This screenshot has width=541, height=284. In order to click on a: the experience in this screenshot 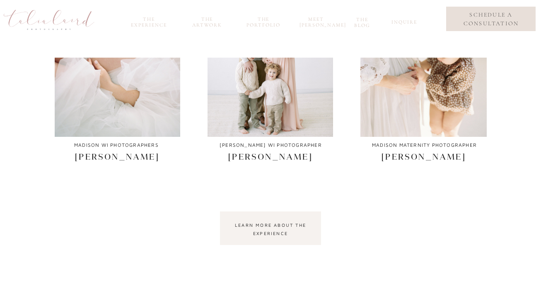, I will do `click(149, 21)`.